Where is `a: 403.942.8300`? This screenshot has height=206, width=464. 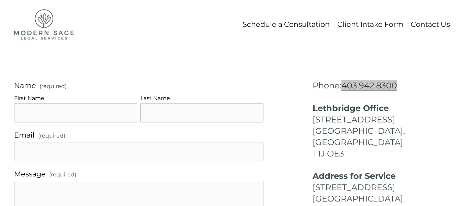
a: 403.942.8300 is located at coordinates (369, 85).